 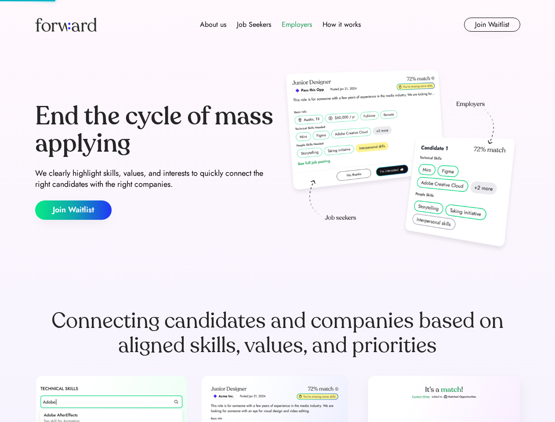 What do you see at coordinates (341, 25) in the screenshot?
I see `div: How it works` at bounding box center [341, 25].